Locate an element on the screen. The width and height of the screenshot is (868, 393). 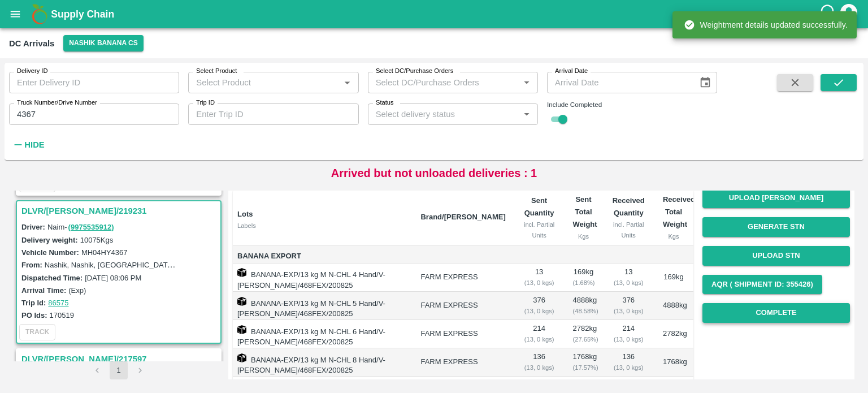
input: Arrival Date is located at coordinates (618, 82).